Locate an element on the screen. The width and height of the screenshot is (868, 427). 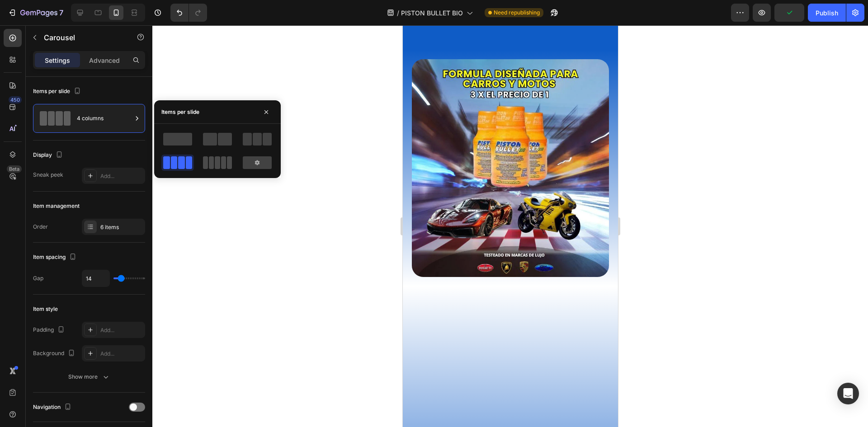
div: Sneak peek is located at coordinates (48, 175).